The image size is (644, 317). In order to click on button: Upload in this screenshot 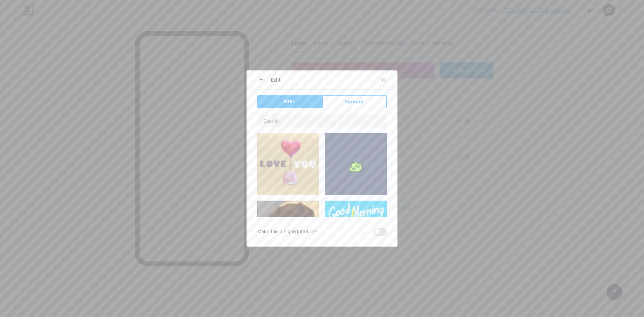, I will do `click(354, 101)`.